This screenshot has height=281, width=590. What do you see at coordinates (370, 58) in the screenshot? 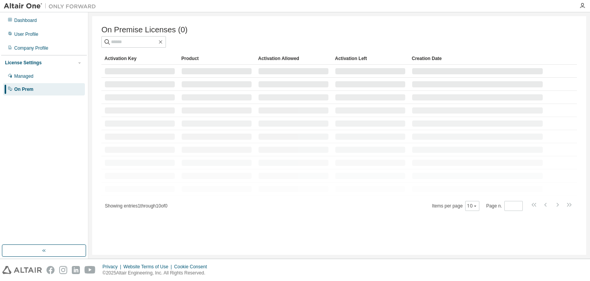
I see `div: Activation Left` at bounding box center [370, 58].